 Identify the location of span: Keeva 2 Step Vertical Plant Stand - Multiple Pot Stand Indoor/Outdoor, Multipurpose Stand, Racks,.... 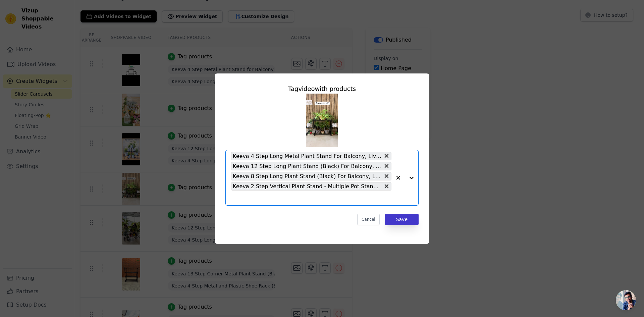
(307, 186).